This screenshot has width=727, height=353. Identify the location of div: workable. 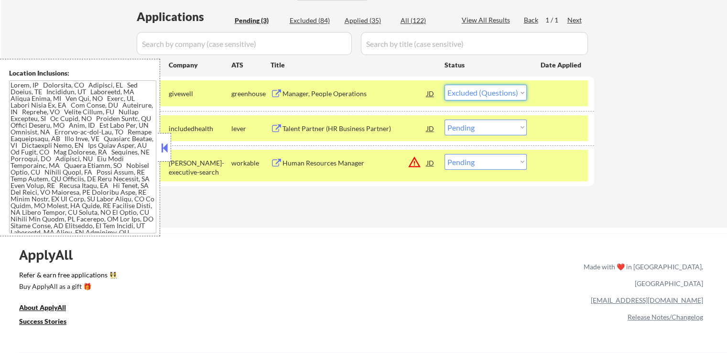
(251, 163).